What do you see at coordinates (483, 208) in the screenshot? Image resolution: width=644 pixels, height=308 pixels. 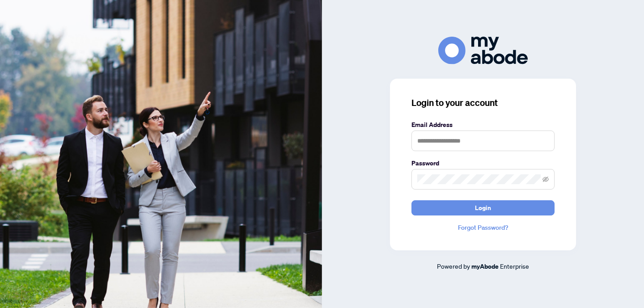 I see `span: Login` at bounding box center [483, 208].